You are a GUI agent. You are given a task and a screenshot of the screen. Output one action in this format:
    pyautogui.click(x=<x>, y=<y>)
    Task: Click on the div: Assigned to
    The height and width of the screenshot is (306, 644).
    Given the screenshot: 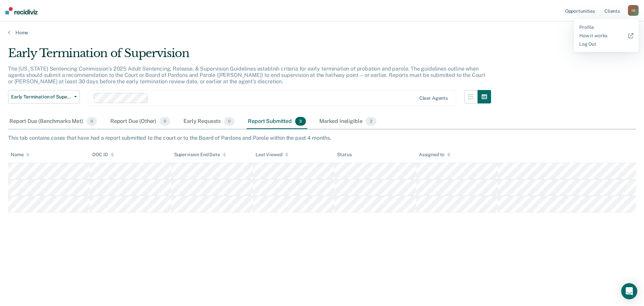 What is the action you would take?
    pyautogui.click(x=435, y=155)
    